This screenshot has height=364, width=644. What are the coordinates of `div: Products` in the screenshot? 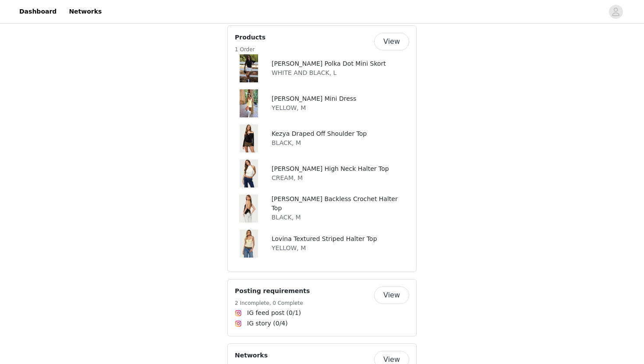 It's located at (322, 148).